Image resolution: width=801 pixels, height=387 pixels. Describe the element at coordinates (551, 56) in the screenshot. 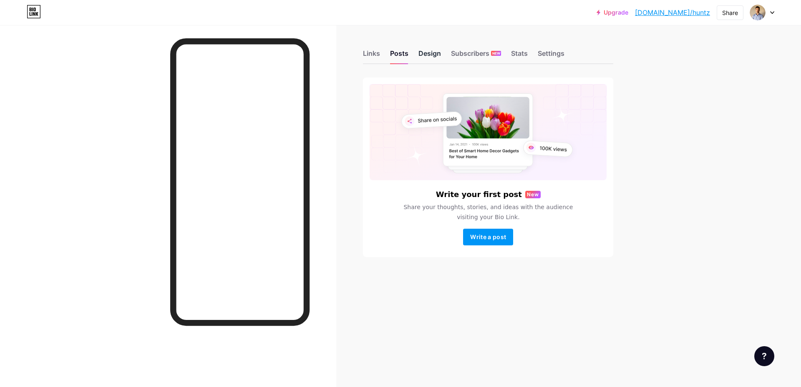

I see `div: Settings` at that location.